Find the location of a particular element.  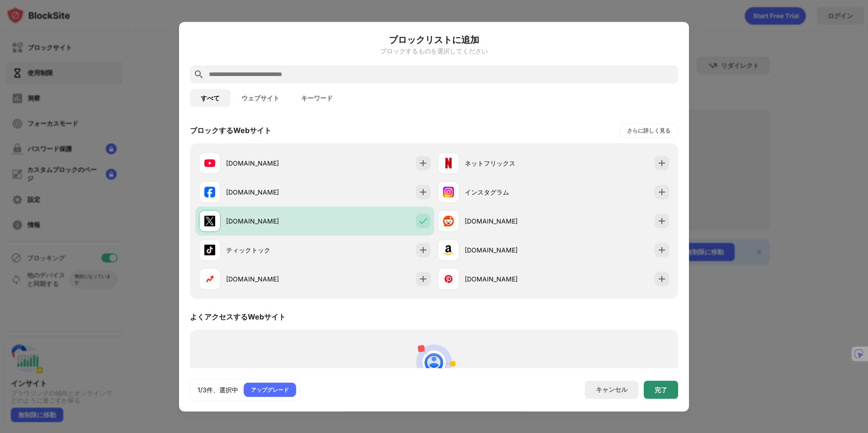

font: ウェブサイト is located at coordinates (260, 98).